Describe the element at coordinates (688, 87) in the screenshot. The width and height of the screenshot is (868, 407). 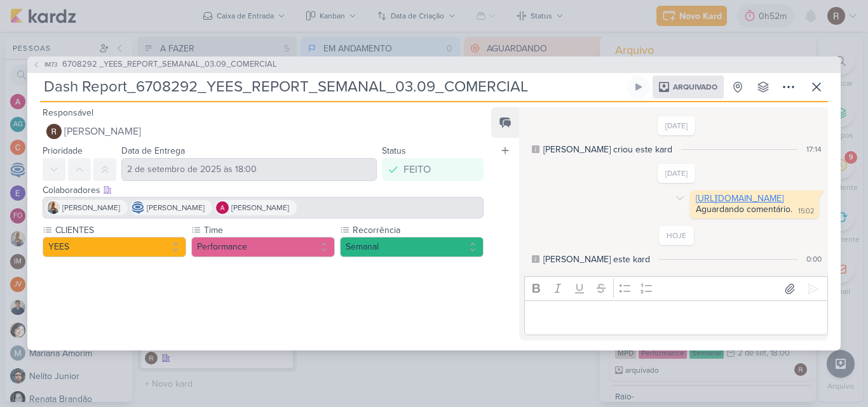
I see `div: Arquivado` at that location.